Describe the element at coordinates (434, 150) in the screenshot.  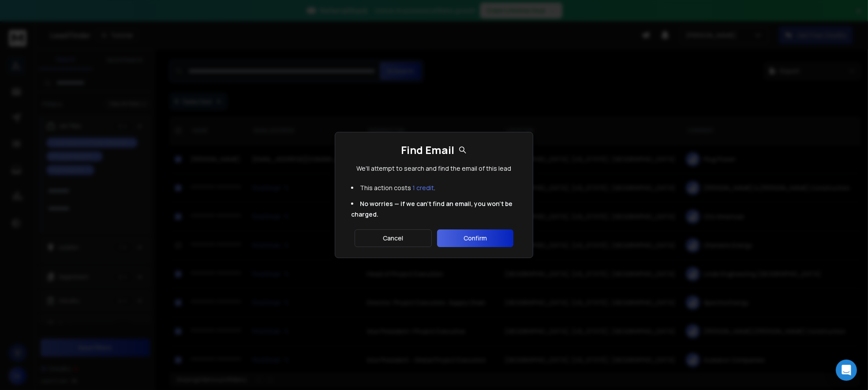
I see `h1: Find Email` at that location.